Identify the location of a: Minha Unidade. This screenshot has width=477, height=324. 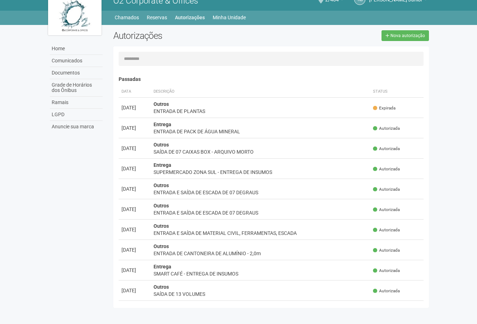
(229, 17).